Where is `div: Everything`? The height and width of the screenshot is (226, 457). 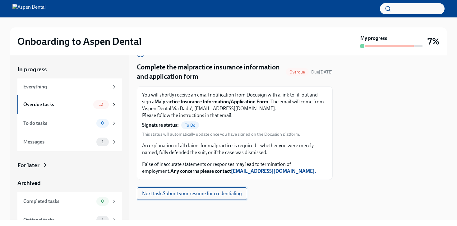 div: Everything is located at coordinates (66, 87).